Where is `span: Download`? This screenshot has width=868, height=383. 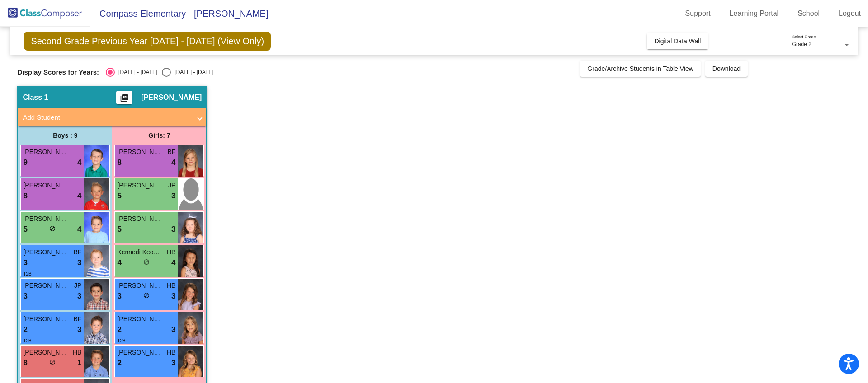
span: Download is located at coordinates (726, 69).